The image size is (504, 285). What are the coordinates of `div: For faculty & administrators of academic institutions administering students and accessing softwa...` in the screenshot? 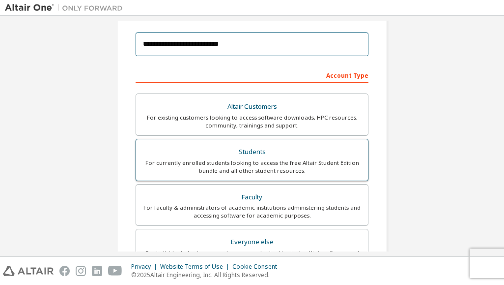 It's located at (252, 211).